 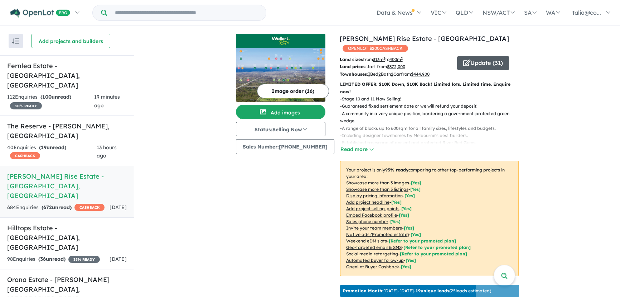 I want to click on u: 313 m, so click(x=379, y=59).